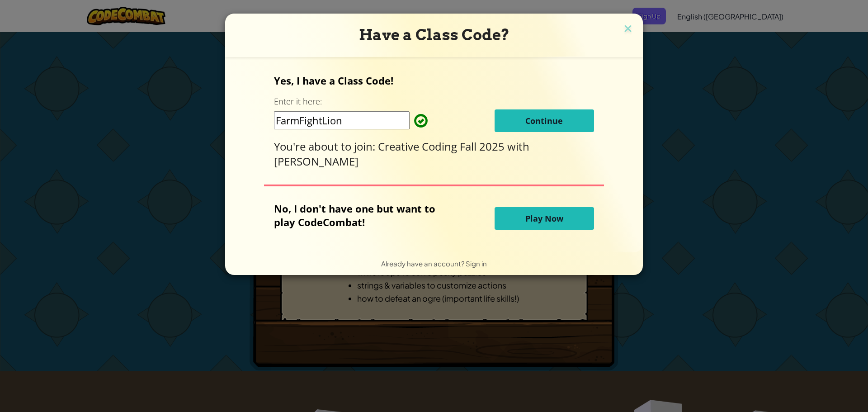  I want to click on img: close icon, so click(628, 30).